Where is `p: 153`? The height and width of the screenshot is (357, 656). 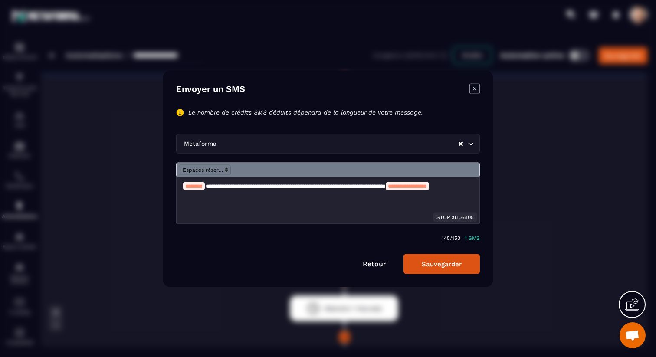
p: 153 is located at coordinates (456, 238).